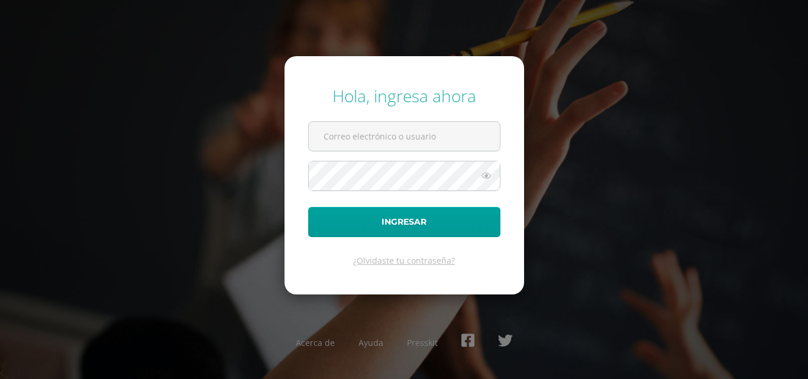 This screenshot has height=379, width=808. I want to click on input: Correo electrónico o usuario, so click(404, 136).